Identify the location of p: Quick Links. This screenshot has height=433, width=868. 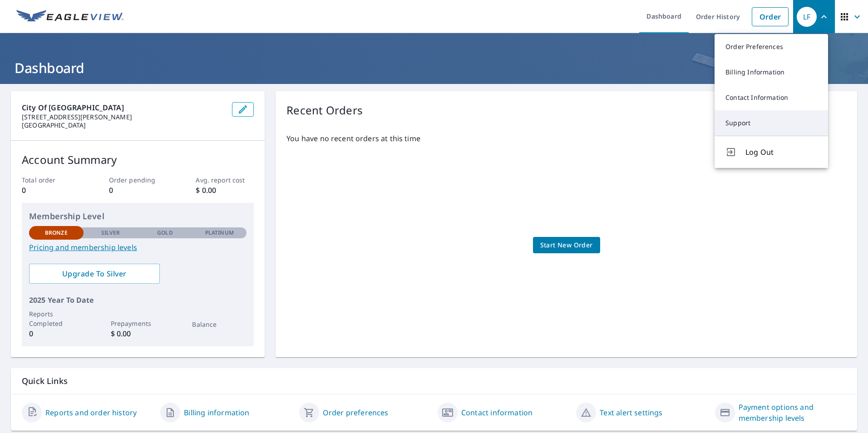
(434, 381).